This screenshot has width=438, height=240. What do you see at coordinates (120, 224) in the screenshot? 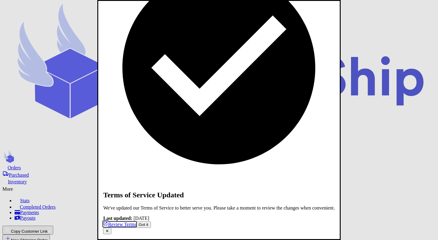
I see `a: Review Terms` at bounding box center [120, 224].